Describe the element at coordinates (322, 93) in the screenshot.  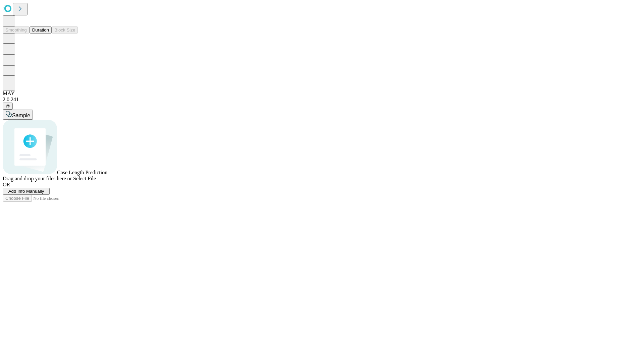
I see `div: MAY` at that location.